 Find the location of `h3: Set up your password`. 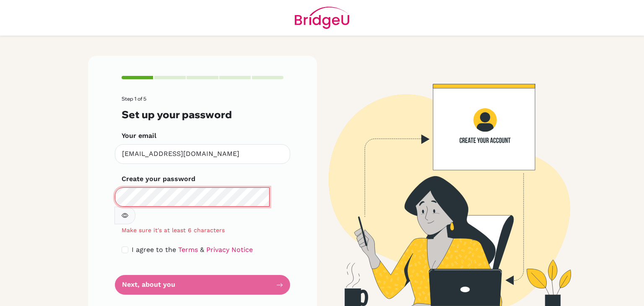

h3: Set up your password is located at coordinates (203, 115).